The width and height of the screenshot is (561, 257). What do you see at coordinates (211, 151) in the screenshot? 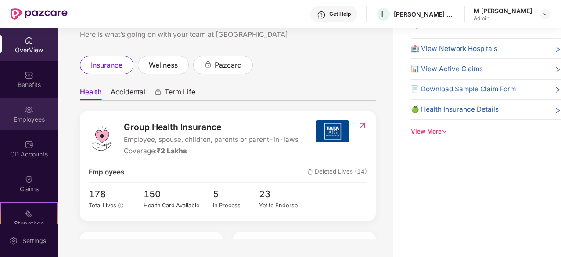
I see `div: Coverage:` at bounding box center [211, 151].